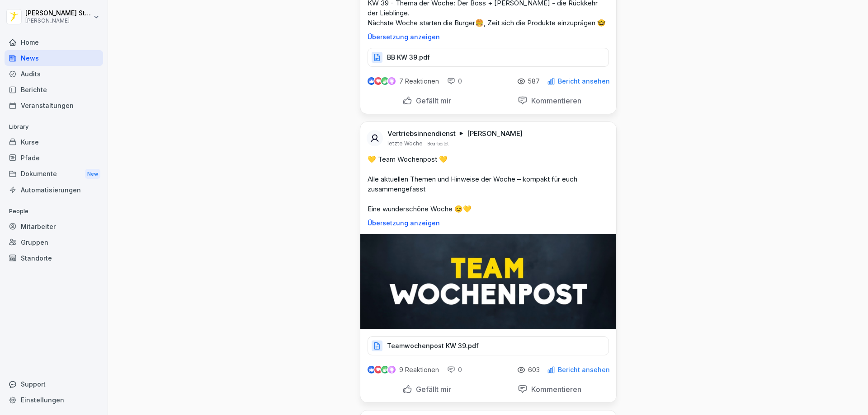 Image resolution: width=868 pixels, height=415 pixels. I want to click on div: Mitarbeiter, so click(54, 226).